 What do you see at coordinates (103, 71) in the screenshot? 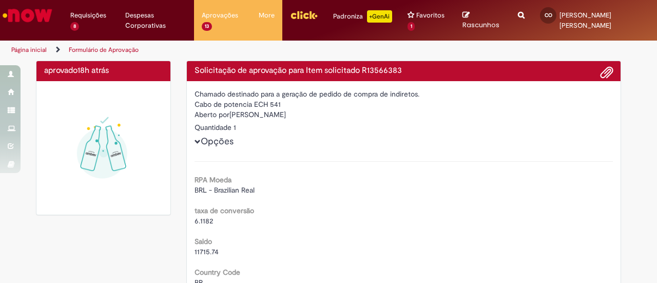
I see `h4: aprovado` at bounding box center [103, 71].